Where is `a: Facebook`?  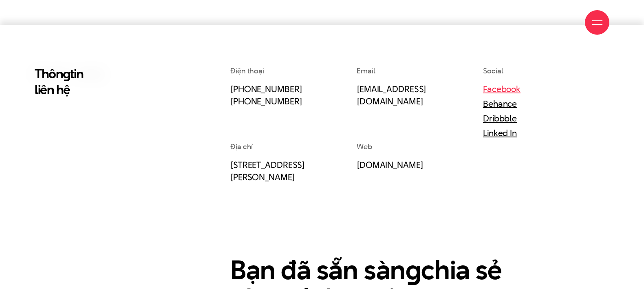
a: Facebook is located at coordinates (502, 89).